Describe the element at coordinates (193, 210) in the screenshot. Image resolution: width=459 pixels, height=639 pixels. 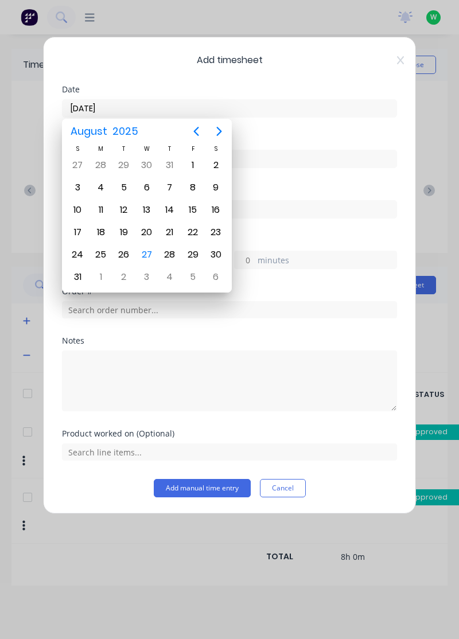
I see `div: Friday, August 15, 2025` at that location.